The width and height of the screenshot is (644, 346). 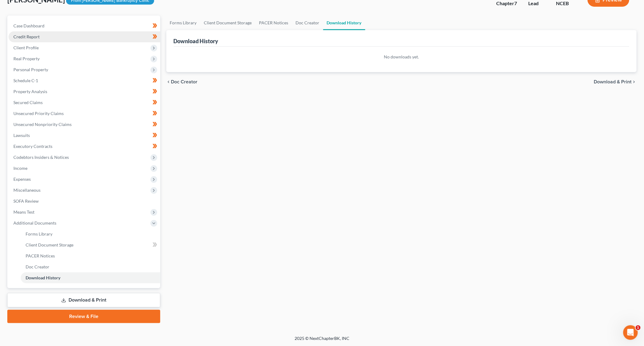 I want to click on span: Codebtors Insiders & Notices, so click(x=41, y=157).